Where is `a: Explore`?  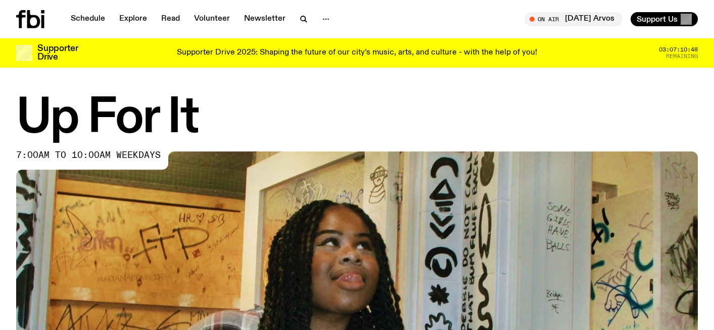 a: Explore is located at coordinates (133, 19).